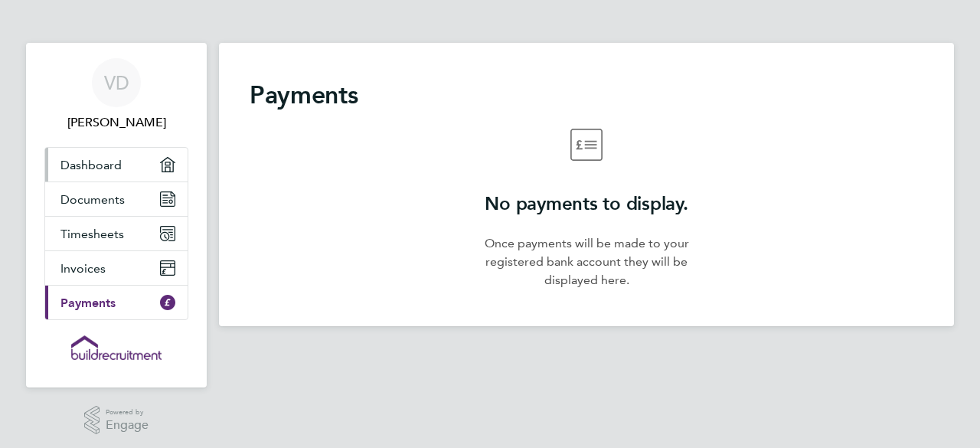 The width and height of the screenshot is (980, 448). Describe the element at coordinates (116, 216) in the screenshot. I see `nav: Main navigation` at that location.